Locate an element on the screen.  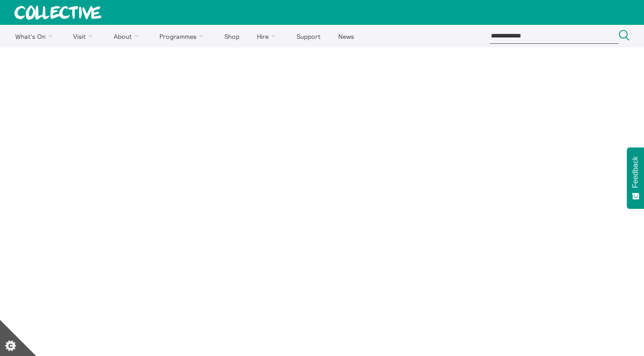
a: Programmes is located at coordinates (183, 36).